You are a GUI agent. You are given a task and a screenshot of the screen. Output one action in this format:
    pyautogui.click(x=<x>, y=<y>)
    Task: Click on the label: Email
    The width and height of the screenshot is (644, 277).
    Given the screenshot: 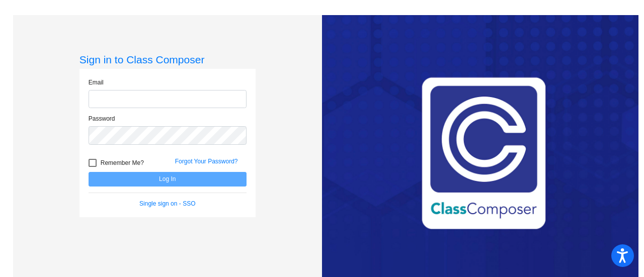 What is the action you would take?
    pyautogui.click(x=96, y=82)
    